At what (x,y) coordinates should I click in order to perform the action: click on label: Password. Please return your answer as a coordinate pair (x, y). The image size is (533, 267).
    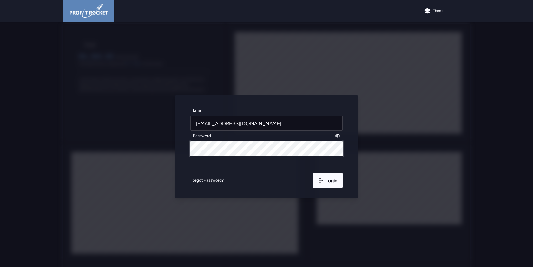
    Looking at the image, I should click on (202, 136).